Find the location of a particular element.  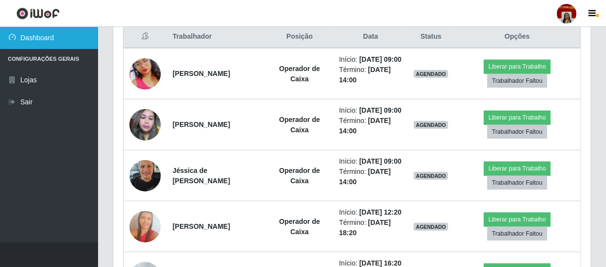

th: Opções is located at coordinates (517, 37).